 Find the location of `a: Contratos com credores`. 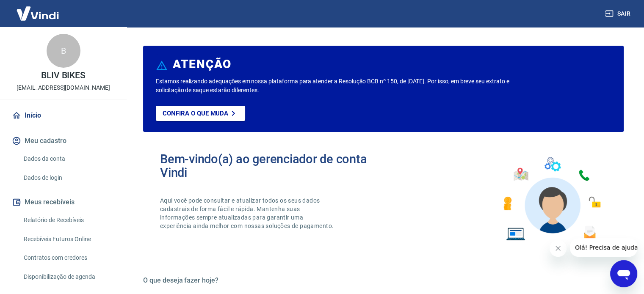

a: Contratos com credores is located at coordinates (68, 258).